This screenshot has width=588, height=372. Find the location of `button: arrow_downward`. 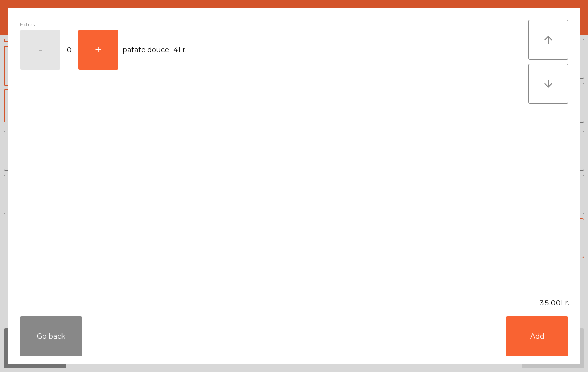

button: arrow_downward is located at coordinates (548, 84).